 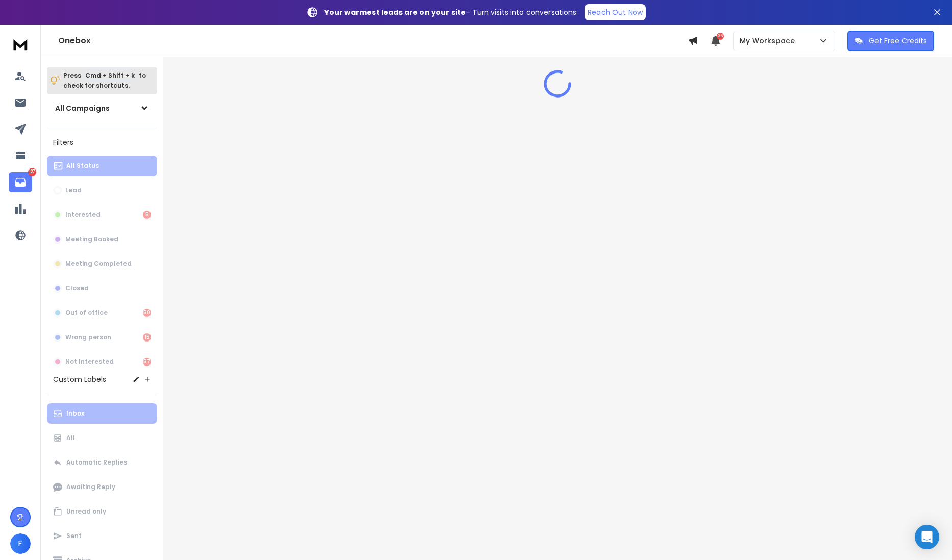 What do you see at coordinates (104, 81) in the screenshot?
I see `p: Press to check for shortcuts.` at bounding box center [104, 81].